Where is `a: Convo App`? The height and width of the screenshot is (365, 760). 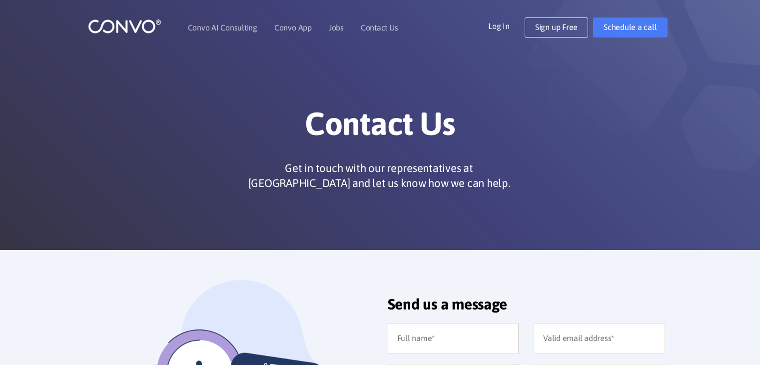
a: Convo App is located at coordinates (293, 27).